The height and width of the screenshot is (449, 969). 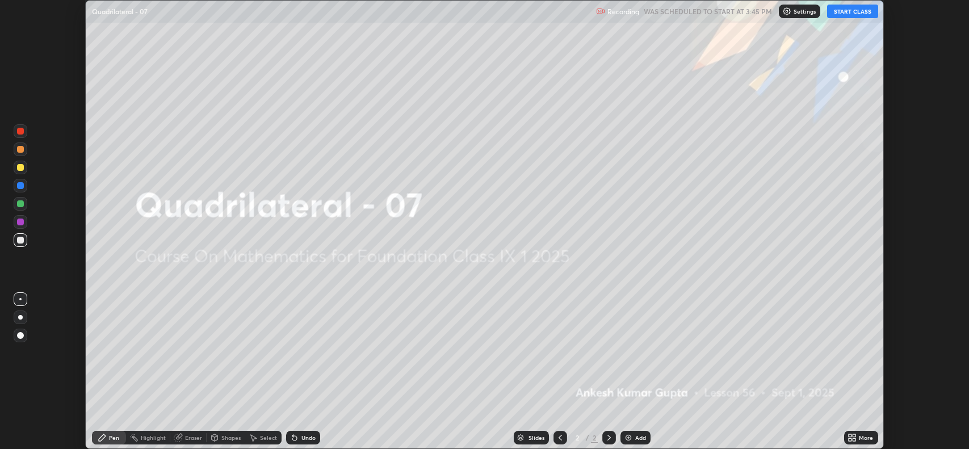 What do you see at coordinates (194, 438) in the screenshot?
I see `div: Eraser` at bounding box center [194, 438].